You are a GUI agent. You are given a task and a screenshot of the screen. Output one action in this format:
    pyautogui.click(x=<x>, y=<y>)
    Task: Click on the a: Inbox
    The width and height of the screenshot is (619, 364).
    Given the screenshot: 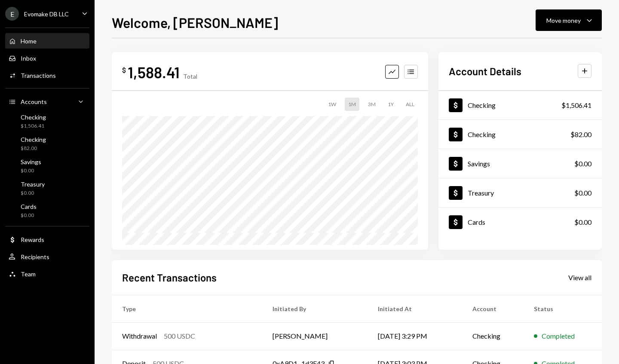 What is the action you would take?
    pyautogui.click(x=47, y=58)
    